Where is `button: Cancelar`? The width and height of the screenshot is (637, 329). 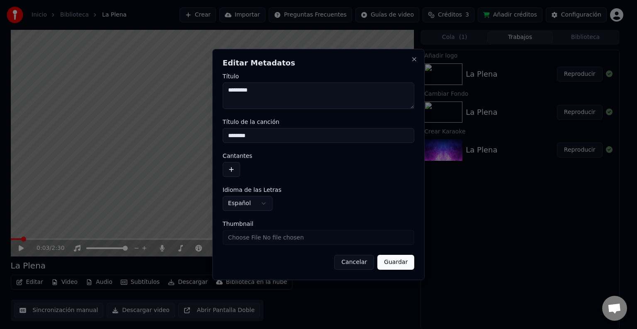 button: Cancelar is located at coordinates (354, 263).